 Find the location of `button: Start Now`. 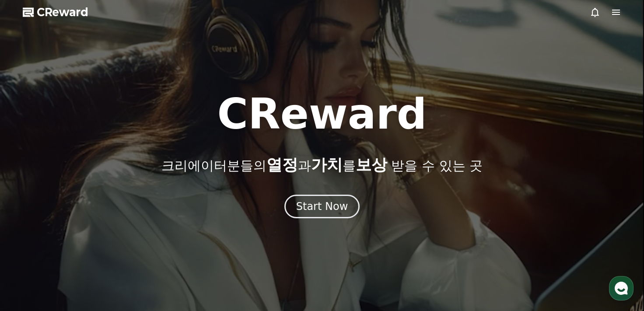

button: Start Now is located at coordinates (322, 207).